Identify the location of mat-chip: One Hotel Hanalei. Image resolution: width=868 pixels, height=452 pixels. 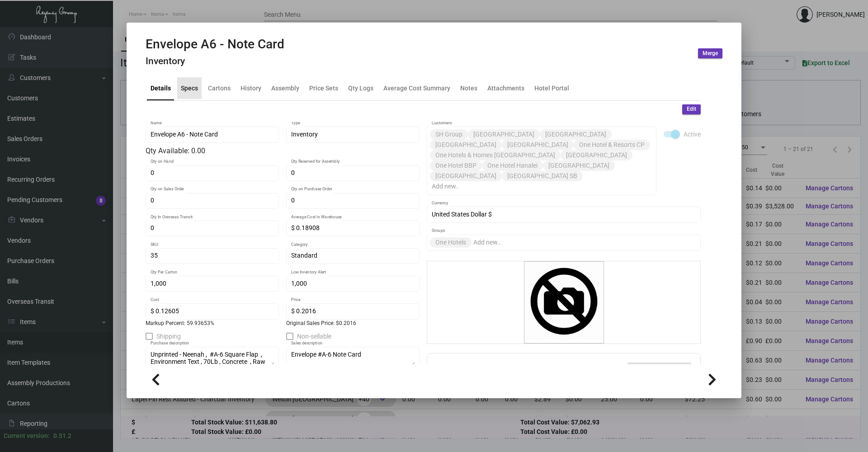
(512, 165).